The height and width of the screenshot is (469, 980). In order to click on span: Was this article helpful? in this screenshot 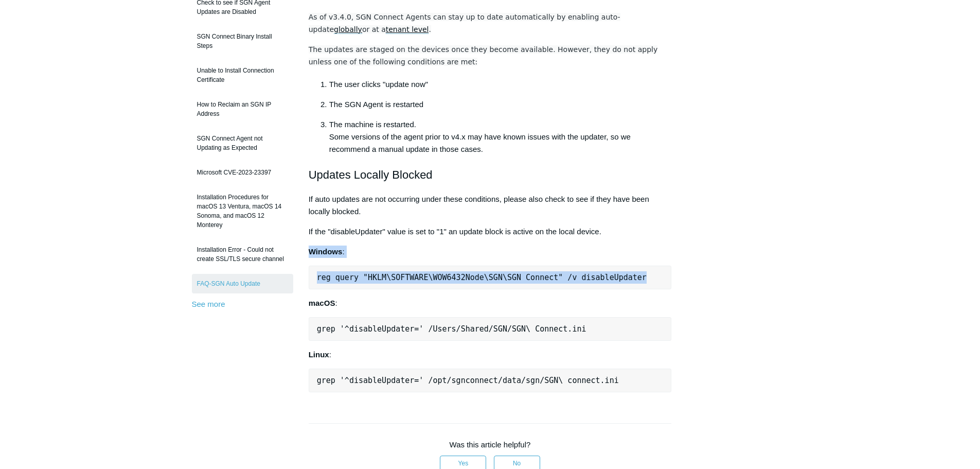, I will do `click(490, 444)`.